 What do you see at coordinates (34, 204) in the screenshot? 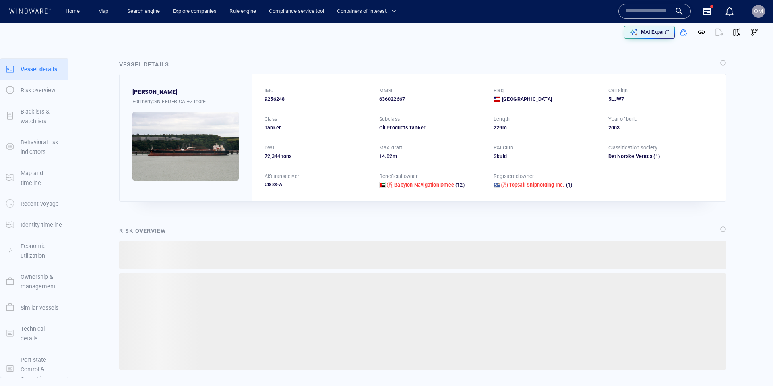
I see `button: Recent voyage` at bounding box center [34, 204].